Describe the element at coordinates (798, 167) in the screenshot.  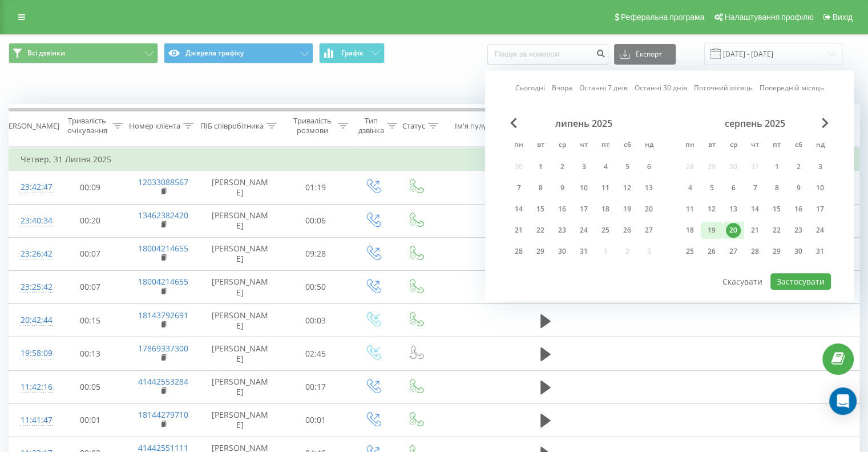
I see `div: сб 2 серп 2025 р.` at that location.